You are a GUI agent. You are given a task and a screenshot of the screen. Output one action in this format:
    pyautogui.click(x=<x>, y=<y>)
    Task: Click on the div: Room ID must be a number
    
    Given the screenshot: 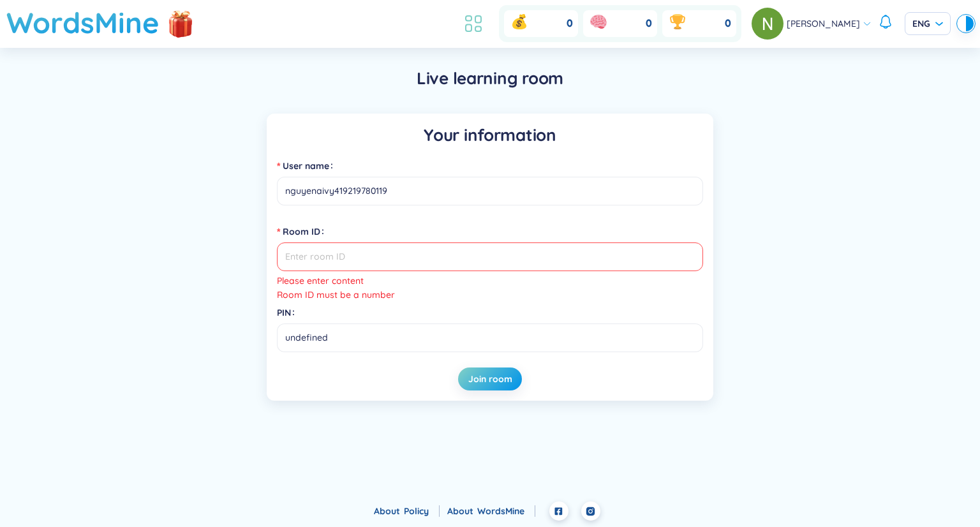 What is the action you would take?
    pyautogui.click(x=490, y=295)
    